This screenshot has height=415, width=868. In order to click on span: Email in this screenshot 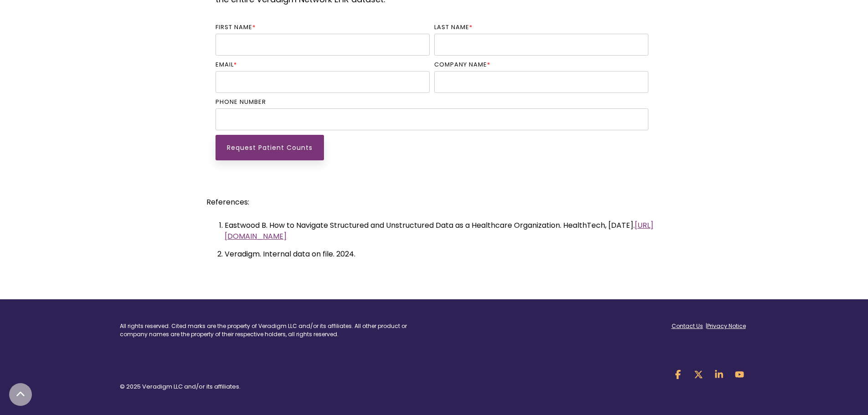, I will do `click(225, 64)`.